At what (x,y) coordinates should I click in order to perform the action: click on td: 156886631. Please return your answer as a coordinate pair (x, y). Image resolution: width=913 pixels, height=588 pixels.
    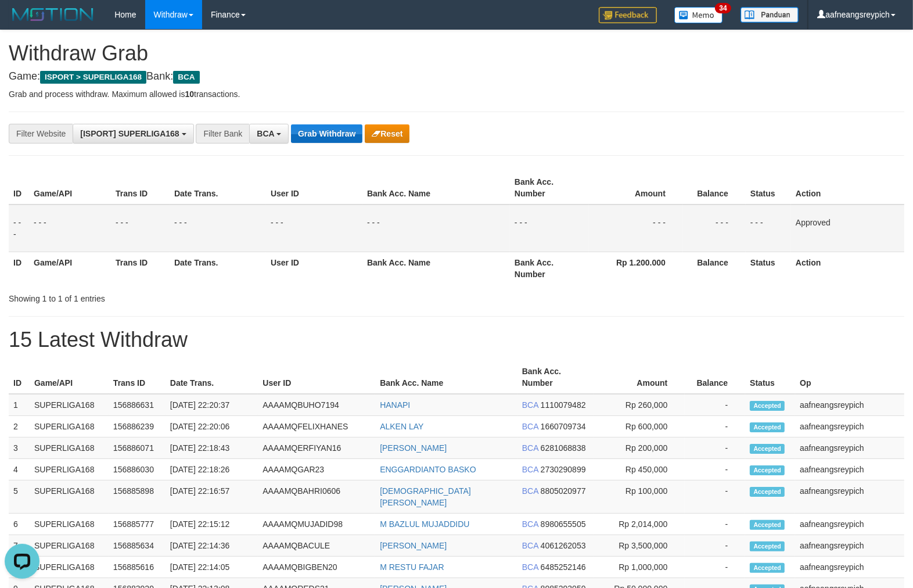
    Looking at the image, I should click on (137, 405).